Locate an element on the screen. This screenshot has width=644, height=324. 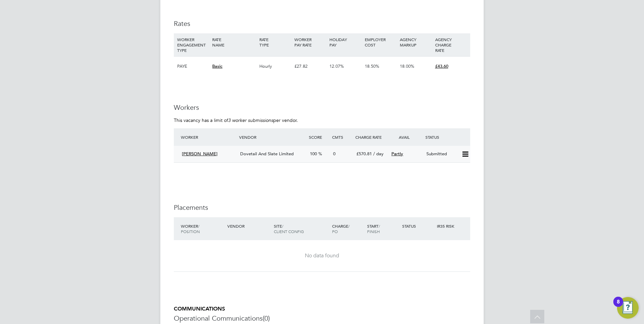
h3: Operational Communications is located at coordinates (322, 318).